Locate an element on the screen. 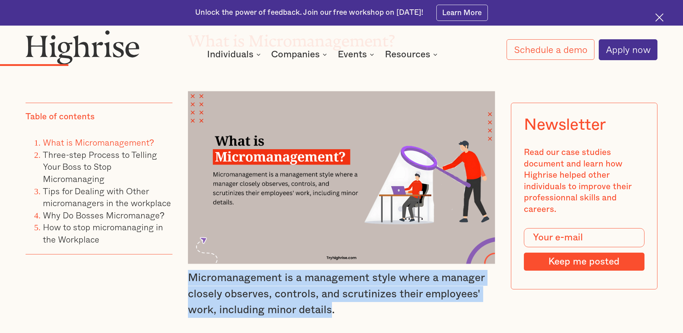  a: Schedule a demo is located at coordinates (550, 49).